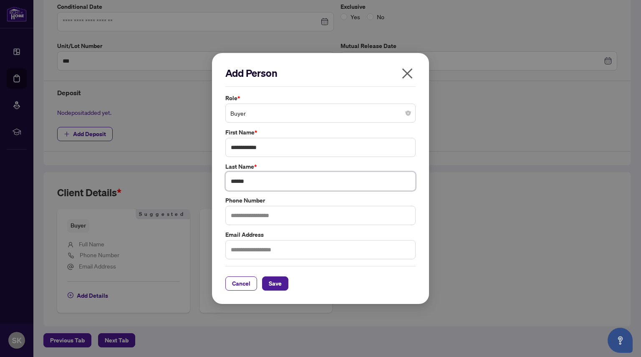 This screenshot has height=357, width=641. What do you see at coordinates (275, 284) in the screenshot?
I see `span: Save` at bounding box center [275, 284].